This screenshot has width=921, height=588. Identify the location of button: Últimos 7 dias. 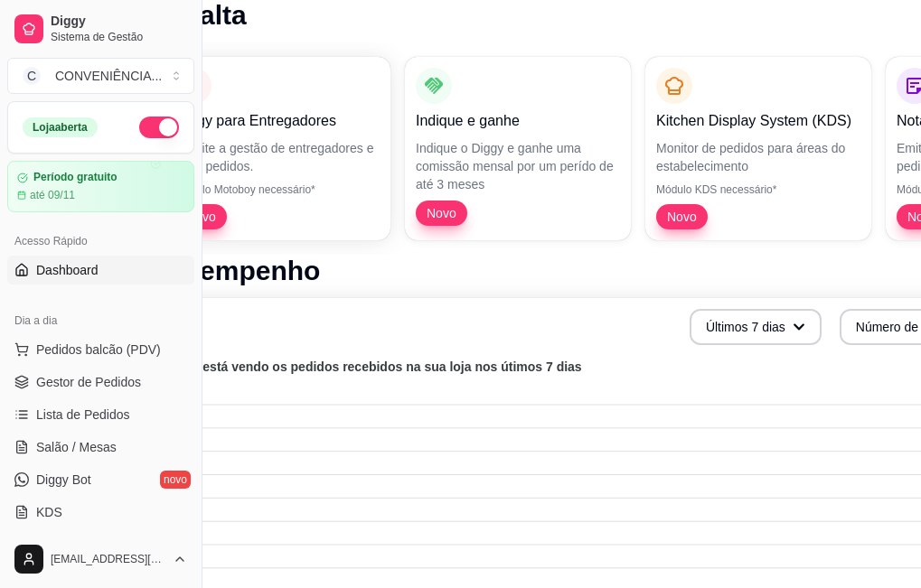
(756, 327).